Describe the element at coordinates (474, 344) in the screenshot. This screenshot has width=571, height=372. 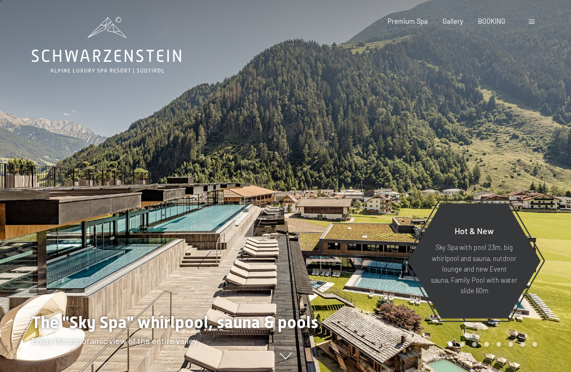
I see `div: Carousel Page 3` at that location.